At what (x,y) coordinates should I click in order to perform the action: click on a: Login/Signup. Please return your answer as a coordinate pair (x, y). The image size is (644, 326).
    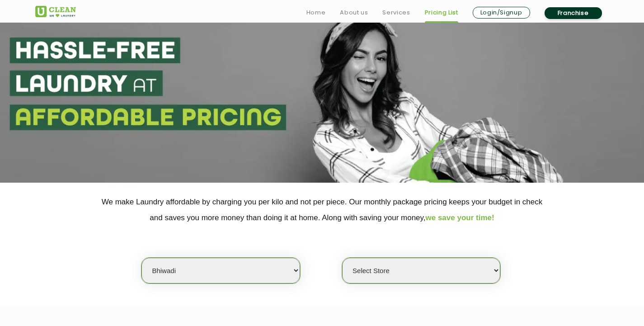
    Looking at the image, I should click on (501, 13).